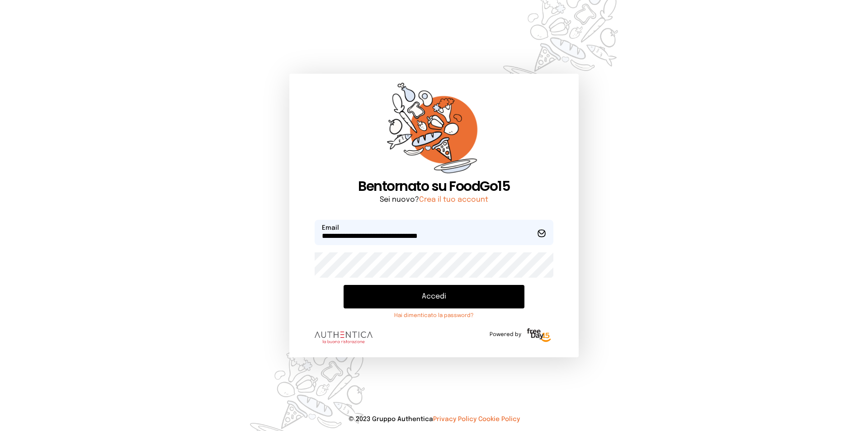  I want to click on a: Crea il tuo account, so click(454, 200).